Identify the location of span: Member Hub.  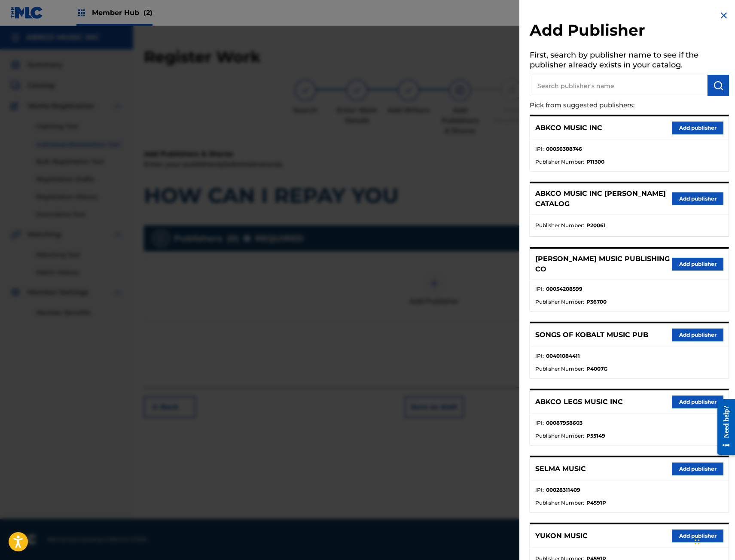
(122, 13).